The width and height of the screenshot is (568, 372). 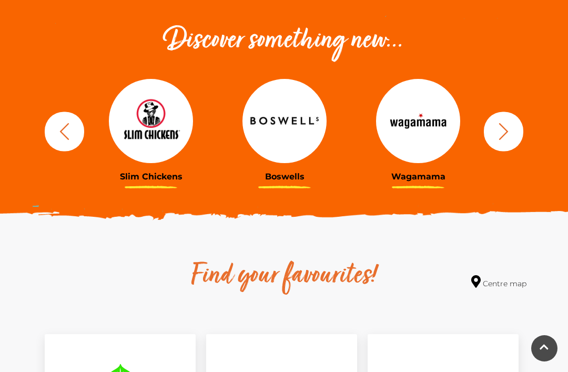 What do you see at coordinates (151, 130) in the screenshot?
I see `a: Slim Chickens` at bounding box center [151, 130].